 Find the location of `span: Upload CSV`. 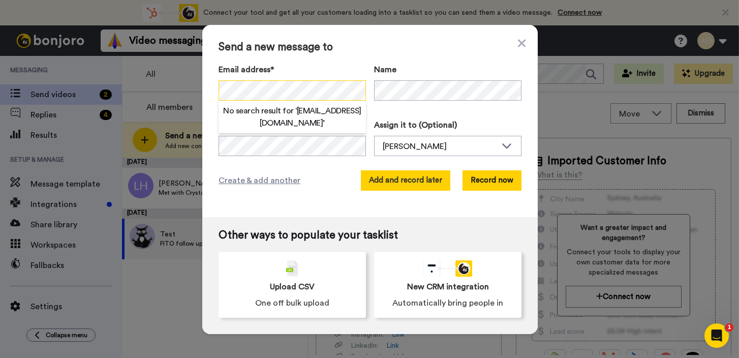

span: Upload CSV is located at coordinates (292, 287).